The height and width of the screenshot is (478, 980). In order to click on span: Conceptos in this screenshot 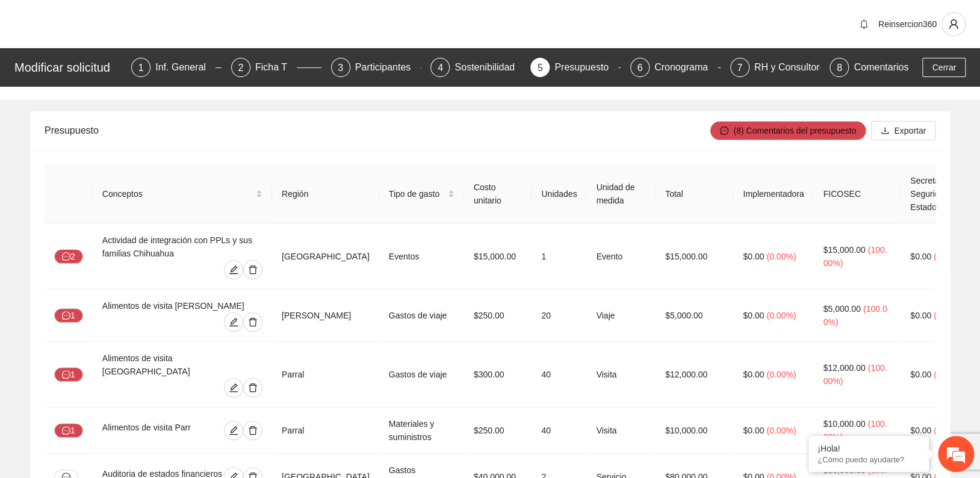, I will do `click(178, 194)`.